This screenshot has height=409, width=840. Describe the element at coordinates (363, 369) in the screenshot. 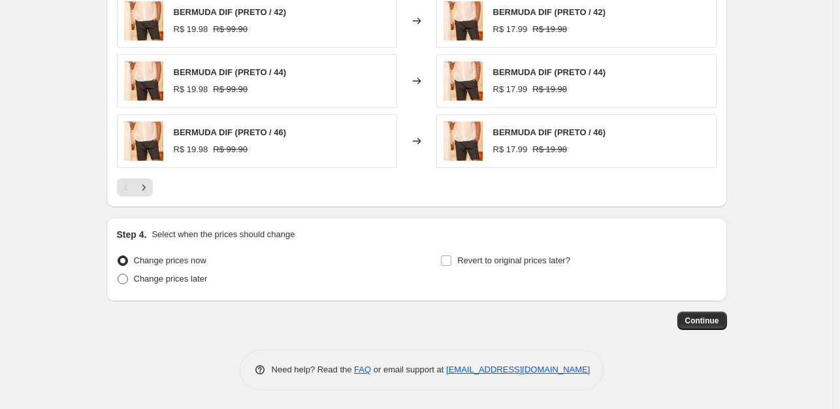

I see `a: FAQ` at that location.